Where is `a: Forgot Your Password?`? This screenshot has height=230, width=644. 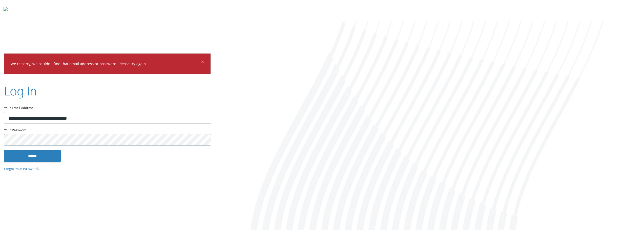 a: Forgot Your Password? is located at coordinates (22, 169).